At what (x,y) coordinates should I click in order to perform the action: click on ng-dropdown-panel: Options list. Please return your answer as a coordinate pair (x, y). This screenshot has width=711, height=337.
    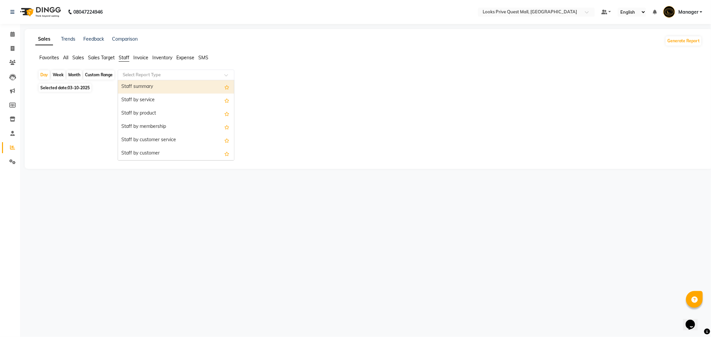
    Looking at the image, I should click on (176, 120).